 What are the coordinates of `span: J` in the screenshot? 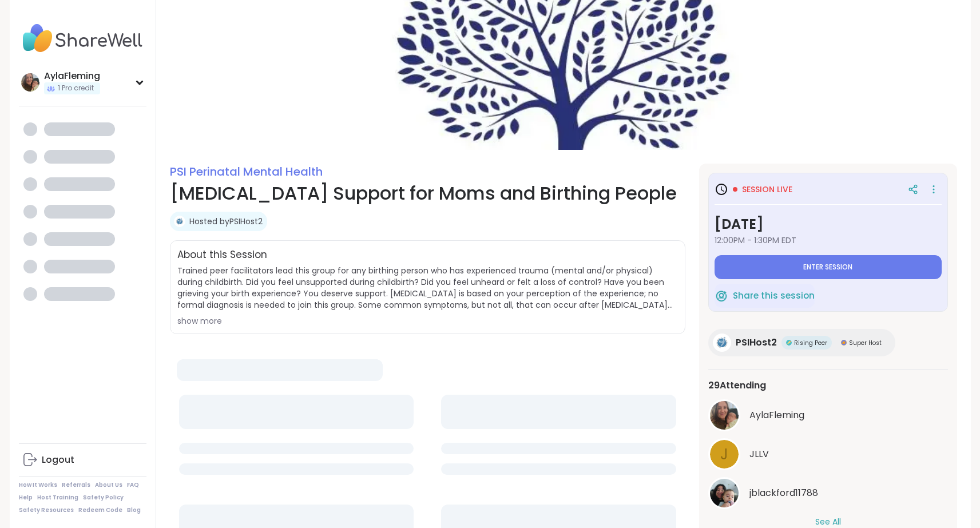 It's located at (724, 454).